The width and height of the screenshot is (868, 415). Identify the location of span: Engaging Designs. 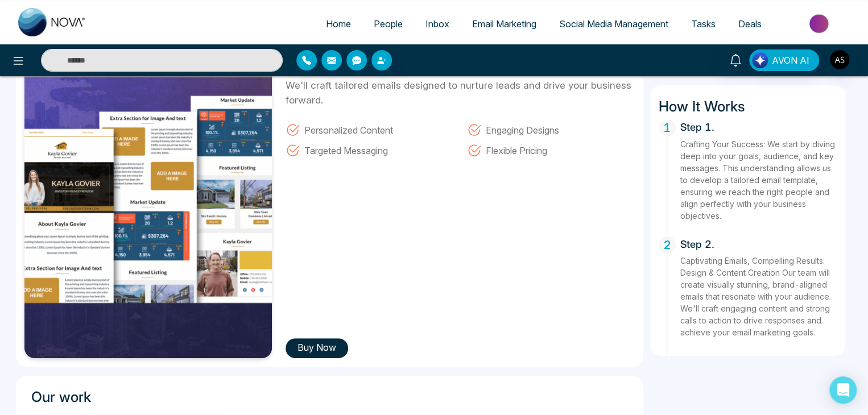
(522, 130).